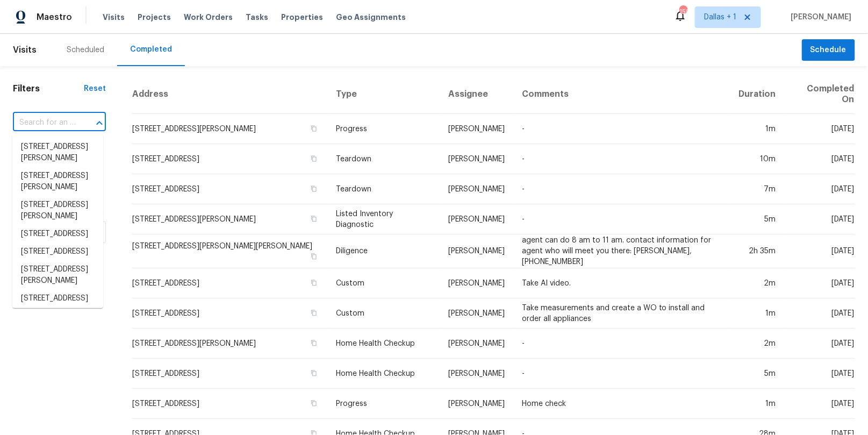 The width and height of the screenshot is (868, 435). I want to click on span: Work Orders, so click(208, 17).